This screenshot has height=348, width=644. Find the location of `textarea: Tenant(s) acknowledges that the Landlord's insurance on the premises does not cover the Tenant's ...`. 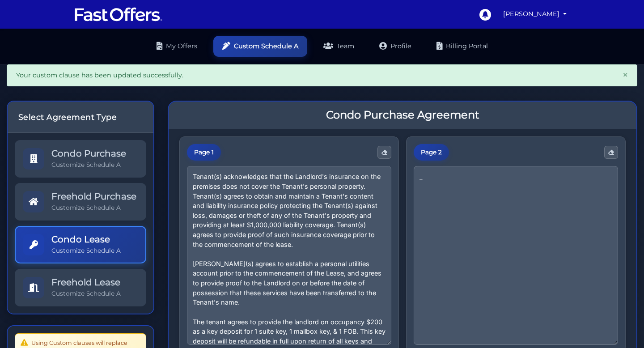

textarea: Tenant(s) acknowledges that the Landlord's insurance on the premises does not cover the Tenant's ... is located at coordinates (289, 255).